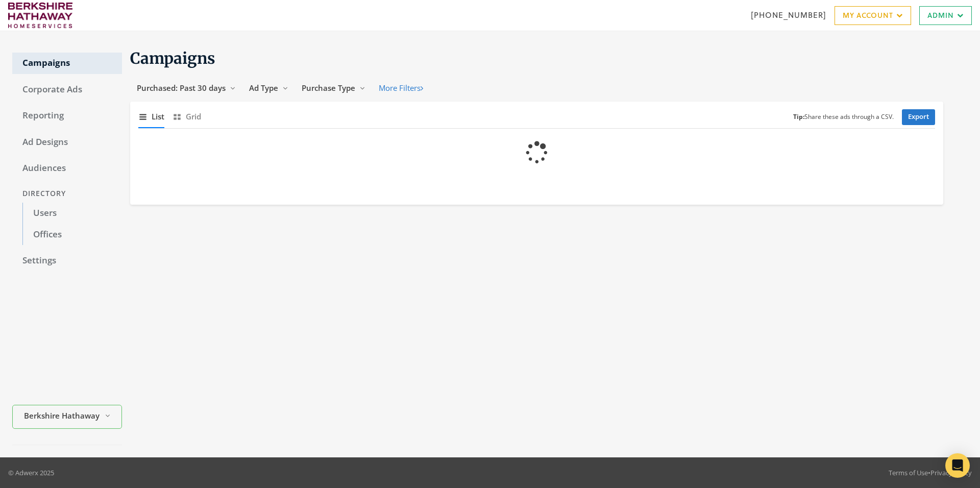 This screenshot has width=980, height=488. What do you see at coordinates (67, 194) in the screenshot?
I see `div: Directory` at bounding box center [67, 194].